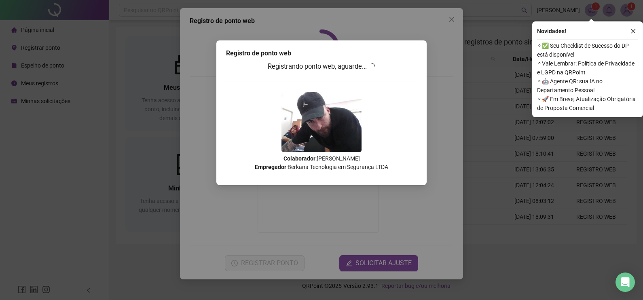 The width and height of the screenshot is (643, 300). Describe the element at coordinates (588, 50) in the screenshot. I see `span: ⚬ ✅ Seu Checklist de Sucesso do DP está disponível` at that location.